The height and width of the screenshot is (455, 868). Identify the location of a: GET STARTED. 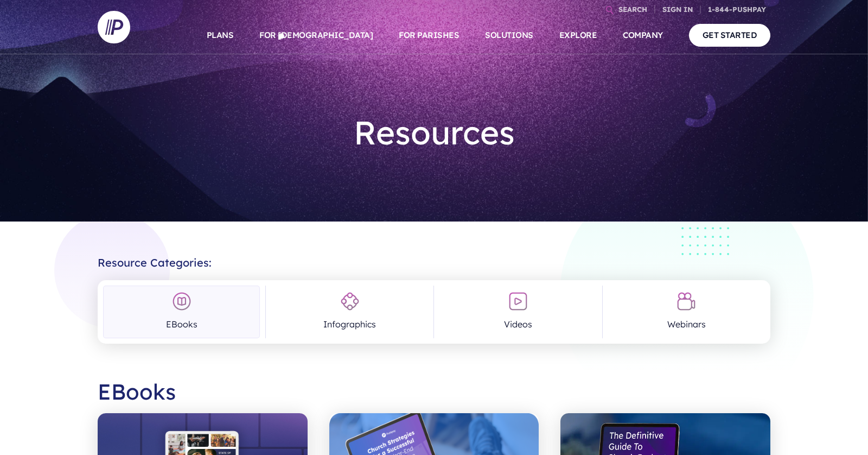
(729, 35).